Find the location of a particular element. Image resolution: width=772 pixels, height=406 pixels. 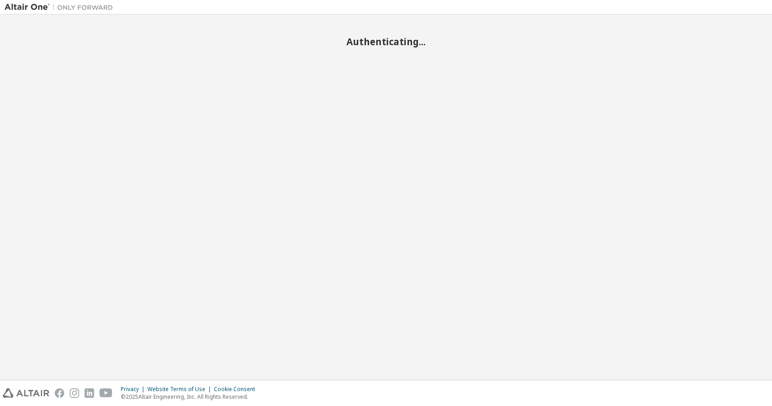

h2: Authenticating... is located at coordinates (386, 42).